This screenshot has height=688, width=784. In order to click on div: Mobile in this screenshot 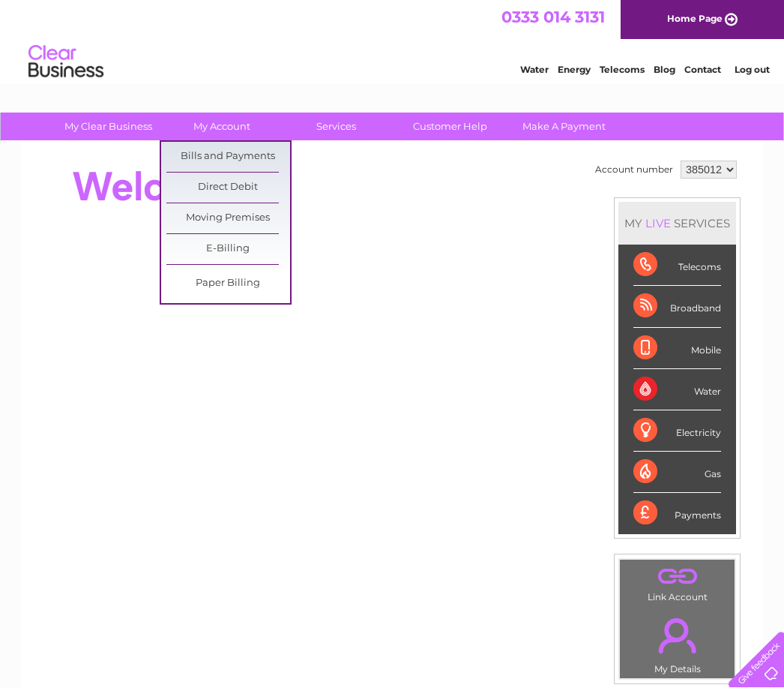, I will do `click(677, 348)`.